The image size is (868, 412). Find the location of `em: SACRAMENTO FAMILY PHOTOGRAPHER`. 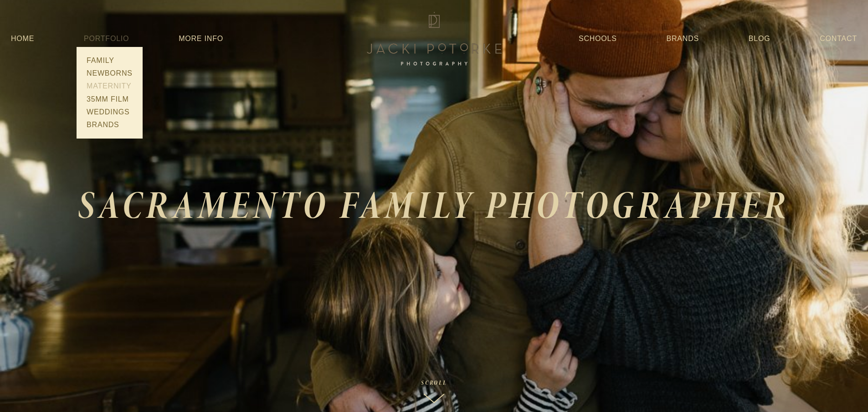

em: SACRAMENTO FAMILY PHOTOGRAPHER is located at coordinates (434, 205).